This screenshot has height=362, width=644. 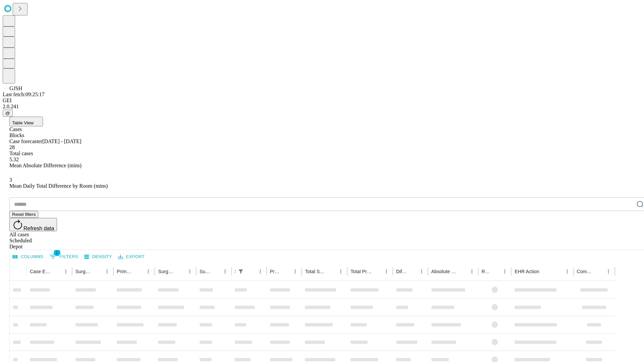 I want to click on div: GEI, so click(x=322, y=101).